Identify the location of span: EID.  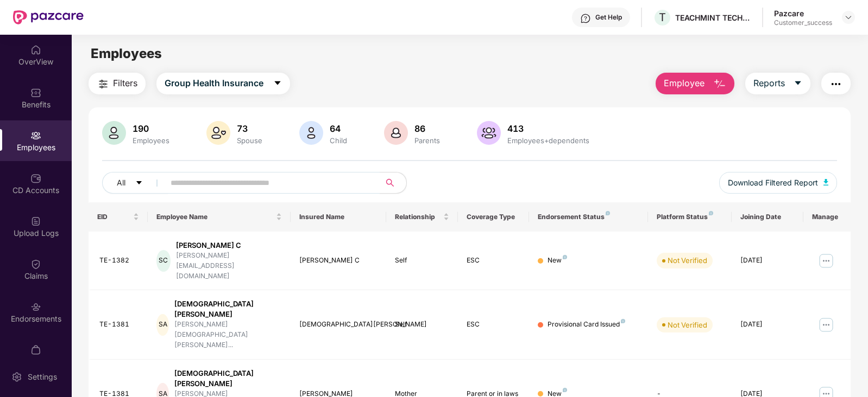
(114, 217).